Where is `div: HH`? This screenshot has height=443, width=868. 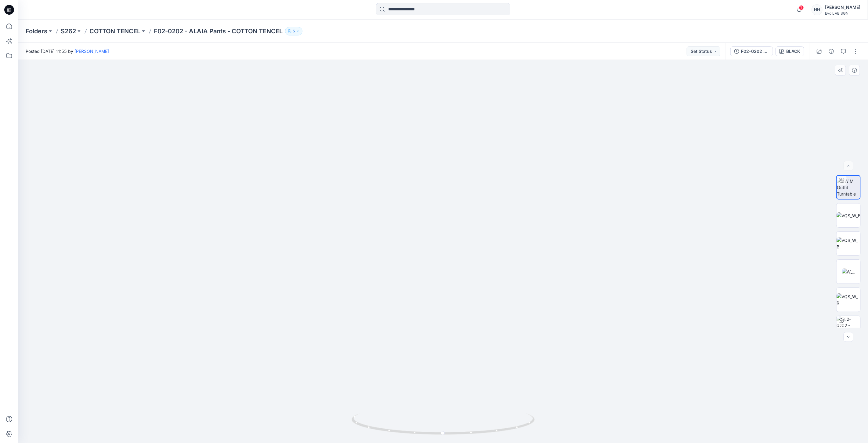
div: HH is located at coordinates (818, 10).